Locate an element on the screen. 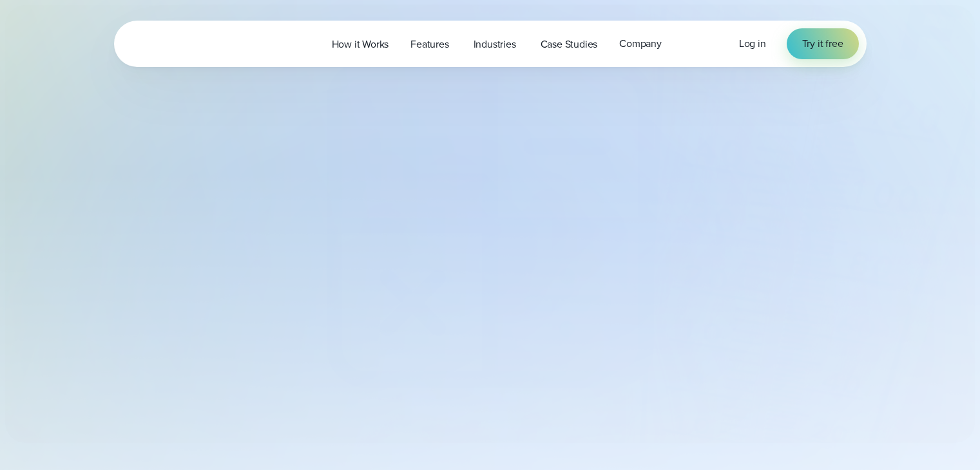  span: How it Works is located at coordinates (361, 45).